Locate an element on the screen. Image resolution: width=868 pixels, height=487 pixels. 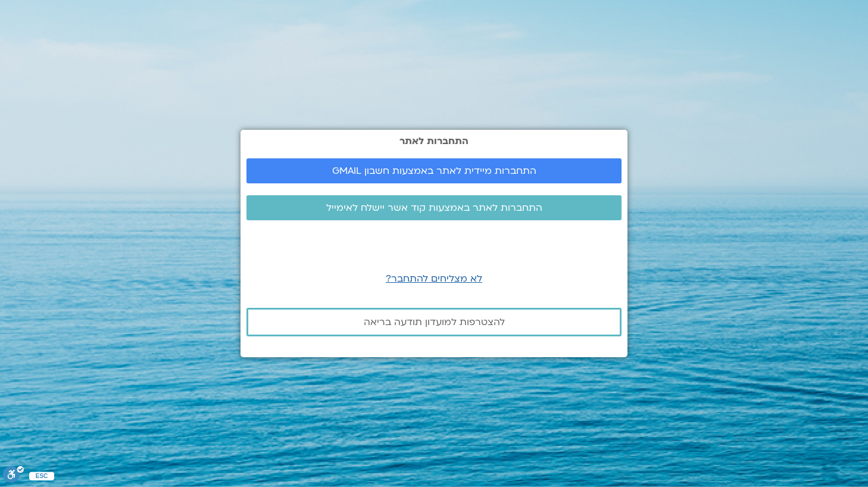
span: התחברות לאתר באמצעות קוד אשר יישלח לאימייל is located at coordinates (434, 208).